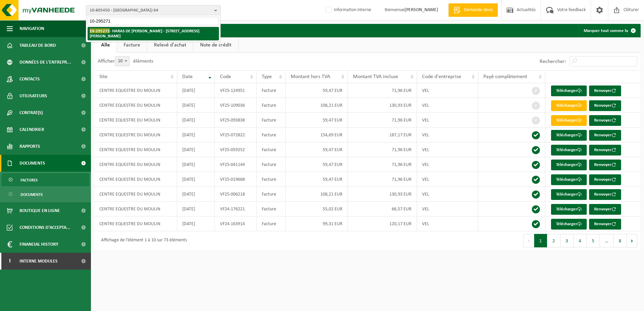 The image size is (644, 311). Describe the element at coordinates (236, 91) in the screenshot. I see `td: VF25-124951` at that location.